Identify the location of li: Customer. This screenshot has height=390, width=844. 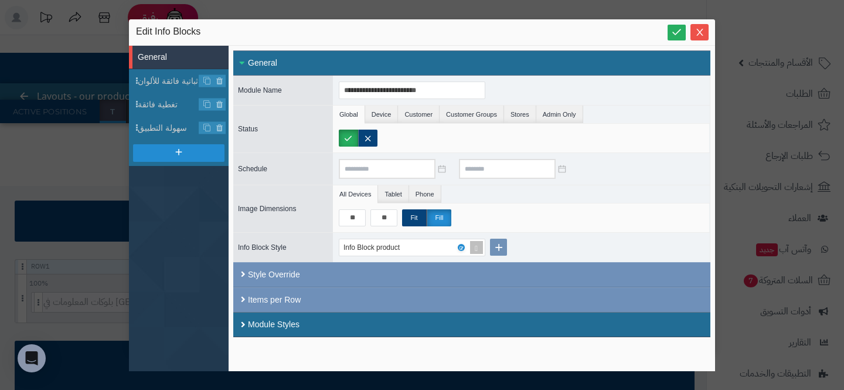
(418, 114).